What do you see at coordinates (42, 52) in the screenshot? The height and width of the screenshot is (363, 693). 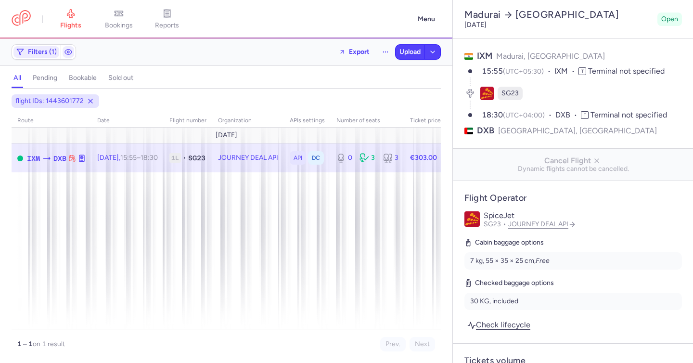 I see `span: Filters (1)` at bounding box center [42, 52].